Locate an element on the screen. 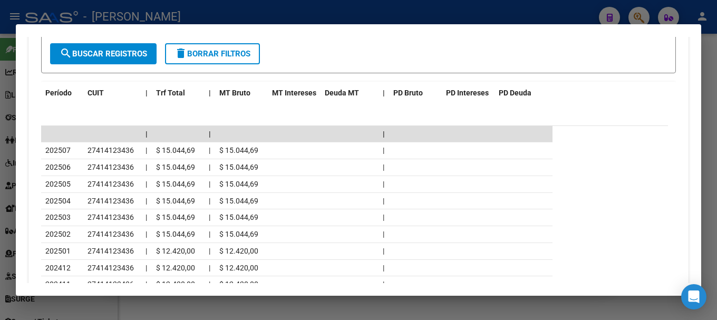  button: Buscar Registros is located at coordinates (103, 54).